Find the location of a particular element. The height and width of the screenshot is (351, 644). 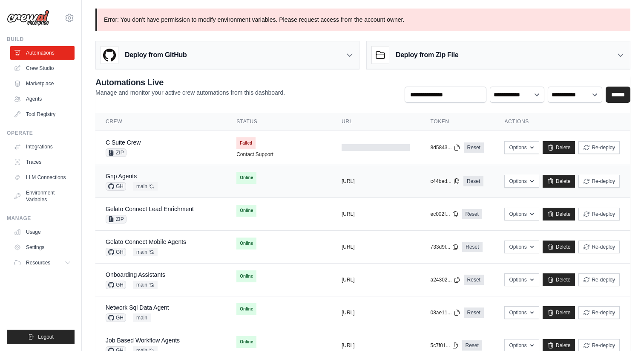

div: Build is located at coordinates (40, 39).